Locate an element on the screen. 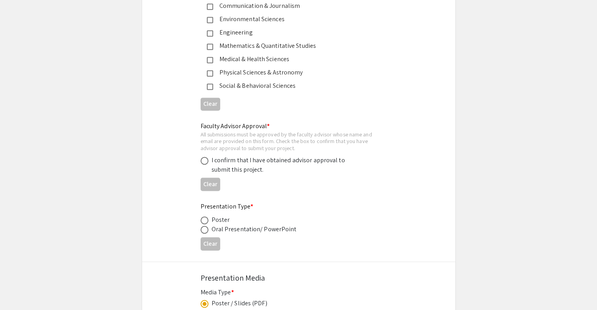 The image size is (597, 310). div: All submissions must be approved by the faculty advisor whose name and email are provided on this... is located at coordinates (292, 141).